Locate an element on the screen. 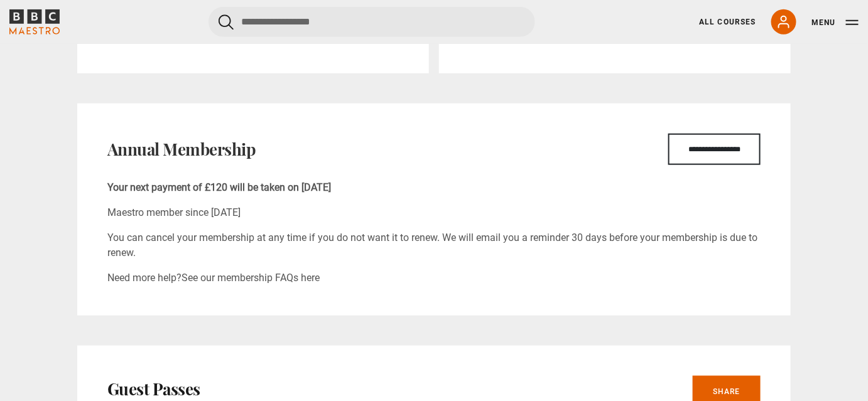  p: Need more help? is located at coordinates (434, 278).